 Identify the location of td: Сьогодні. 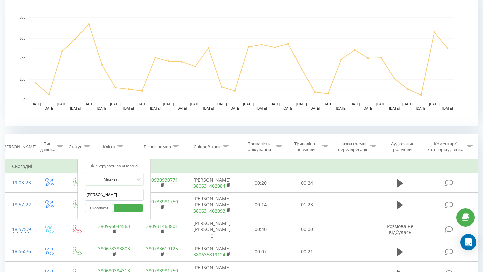
(241, 167).